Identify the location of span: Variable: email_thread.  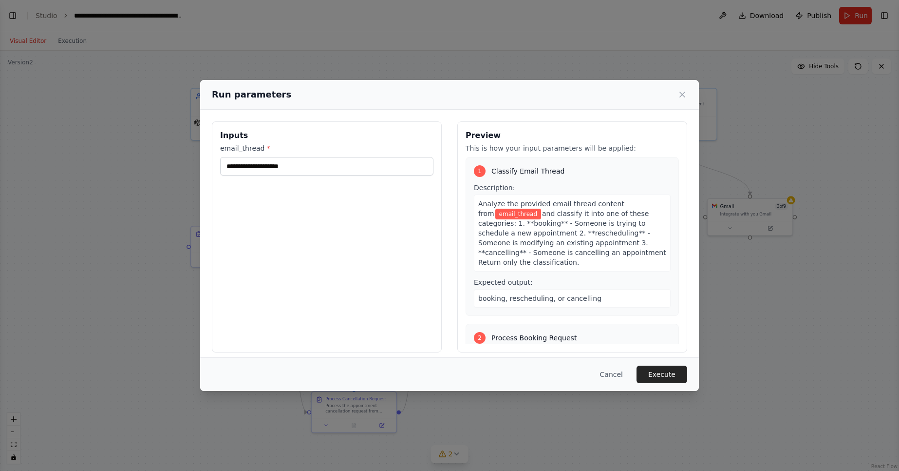
(518, 214).